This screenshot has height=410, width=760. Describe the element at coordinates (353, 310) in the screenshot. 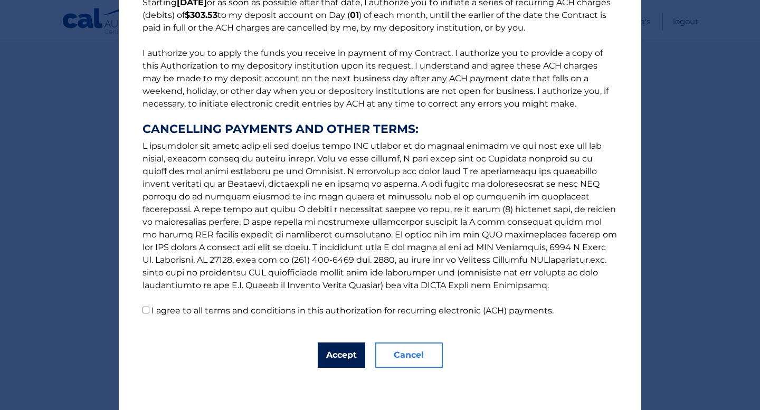

I see `label: I agree to all terms and conditions in this authorization for recurring electronic (ACH) payments.` at that location.